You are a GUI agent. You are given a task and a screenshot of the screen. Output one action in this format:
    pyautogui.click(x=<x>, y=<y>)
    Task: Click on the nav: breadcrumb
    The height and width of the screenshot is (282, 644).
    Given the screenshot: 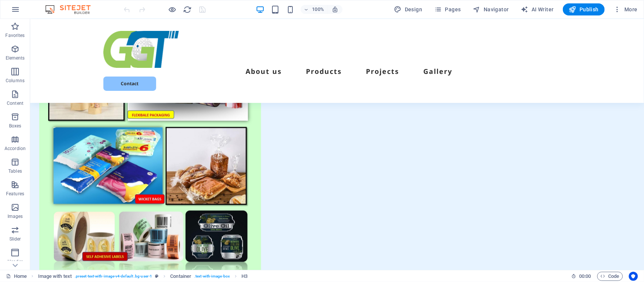 What is the action you would take?
    pyautogui.click(x=143, y=277)
    